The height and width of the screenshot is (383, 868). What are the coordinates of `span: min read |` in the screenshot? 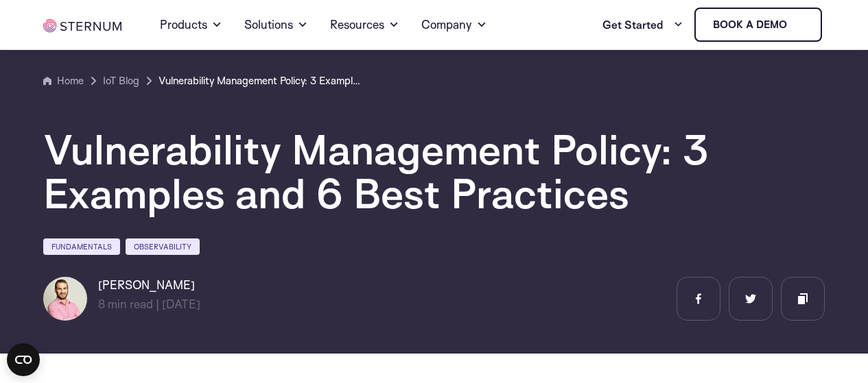 It's located at (128, 303).